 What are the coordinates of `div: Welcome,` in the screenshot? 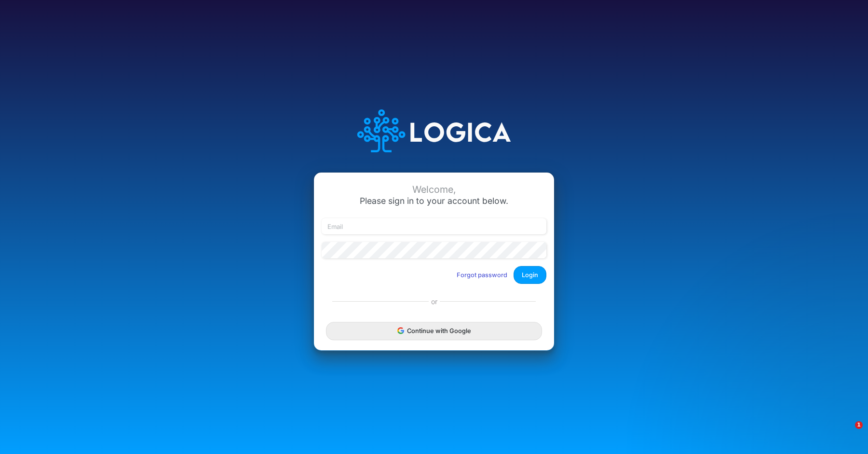 It's located at (434, 189).